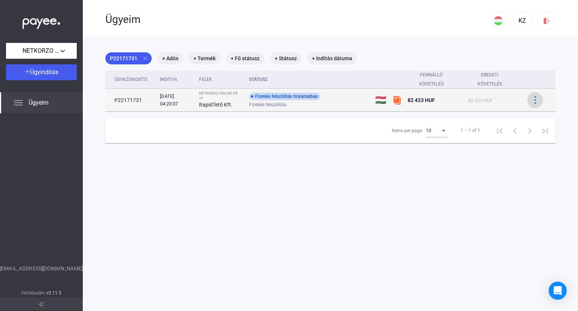  Describe the element at coordinates (27, 71) in the screenshot. I see `img: plus-white.svg` at that location.